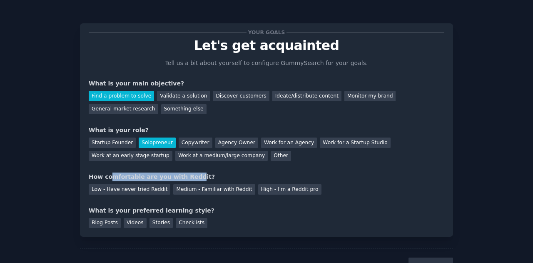 The image size is (533, 263). What do you see at coordinates (123, 109) in the screenshot?
I see `div: General market research` at bounding box center [123, 109].